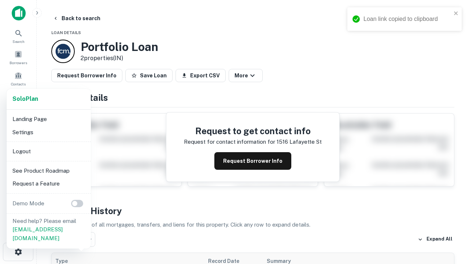  What do you see at coordinates (49, 171) in the screenshot?
I see `li: See Product Roadmap` at bounding box center [49, 171].